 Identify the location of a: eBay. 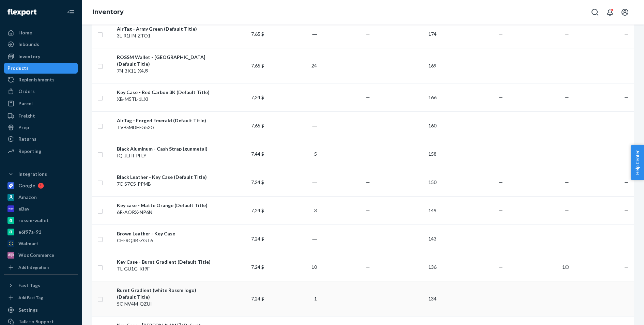
(41, 208).